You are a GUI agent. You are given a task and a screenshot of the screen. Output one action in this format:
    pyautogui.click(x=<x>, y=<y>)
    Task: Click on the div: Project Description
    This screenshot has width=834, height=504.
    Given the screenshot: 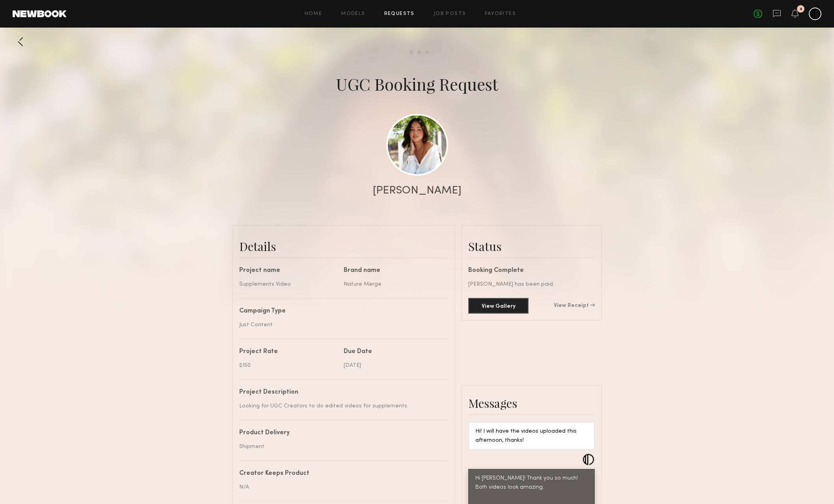 What is the action you would take?
    pyautogui.click(x=340, y=392)
    